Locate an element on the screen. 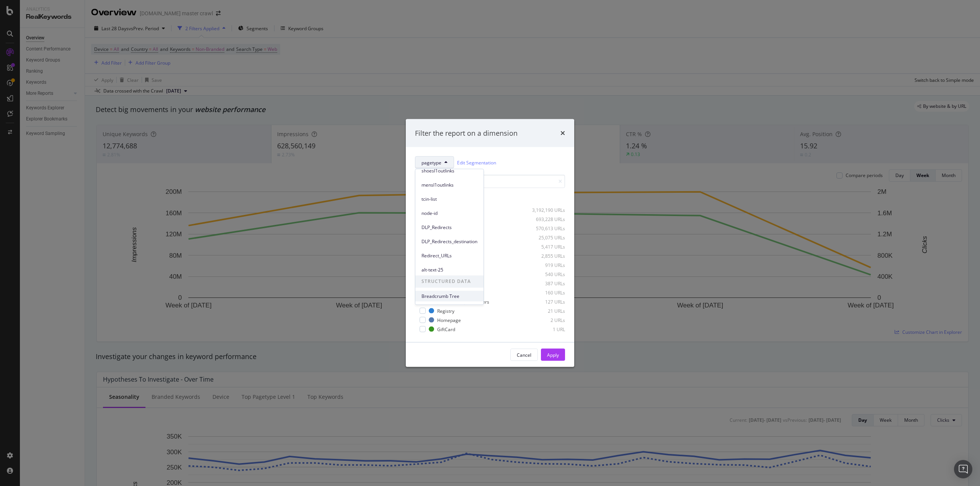 Image resolution: width=980 pixels, height=486 pixels. div: modal is located at coordinates (490, 243).